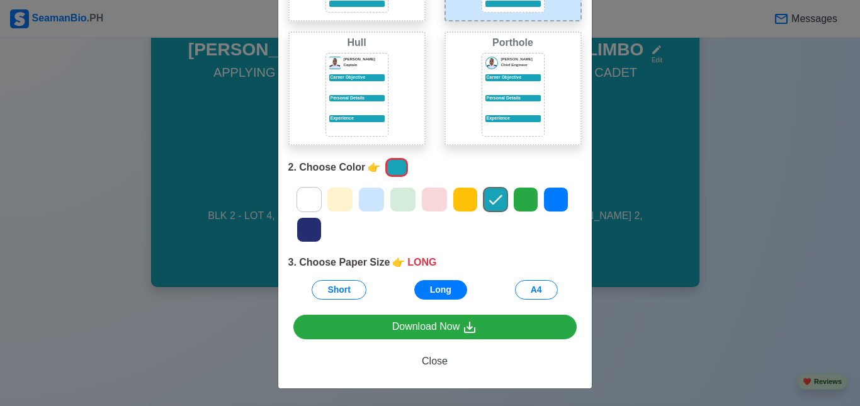 The image size is (860, 406). I want to click on p: Career Objective, so click(357, 77).